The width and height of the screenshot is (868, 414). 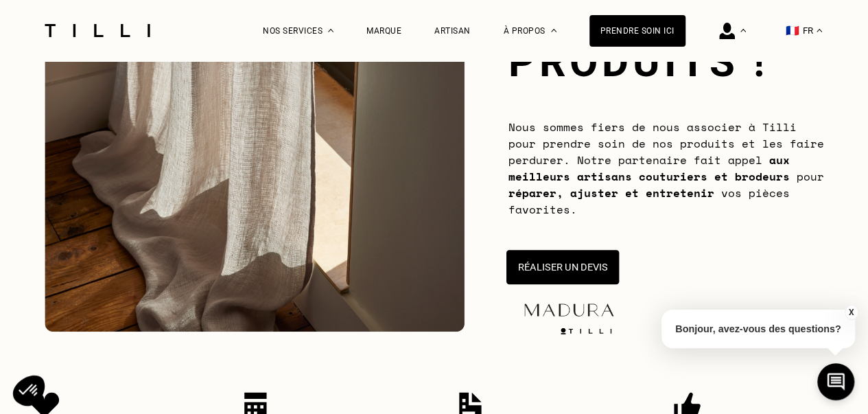 What do you see at coordinates (638, 31) in the screenshot?
I see `div: Prendre soin ici` at bounding box center [638, 31].